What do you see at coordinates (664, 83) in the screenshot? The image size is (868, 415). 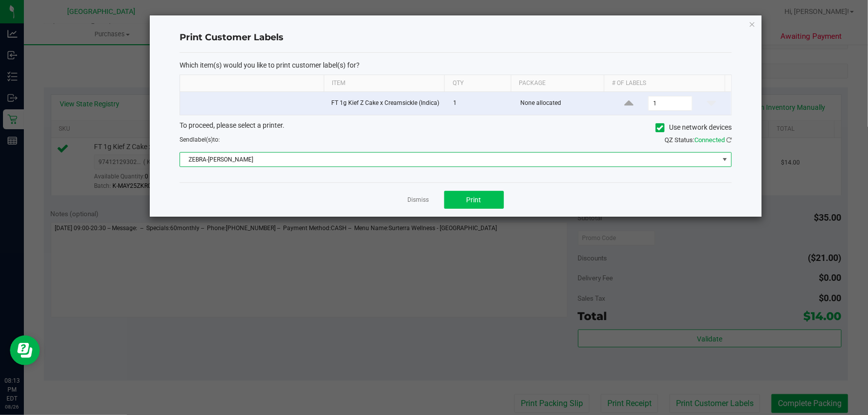 I see `th: # of labels` at bounding box center [664, 83].